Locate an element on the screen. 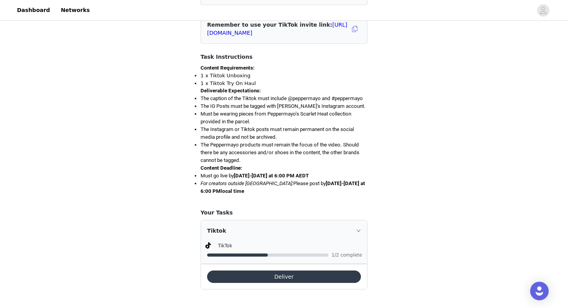  strong: local time is located at coordinates (232, 191).